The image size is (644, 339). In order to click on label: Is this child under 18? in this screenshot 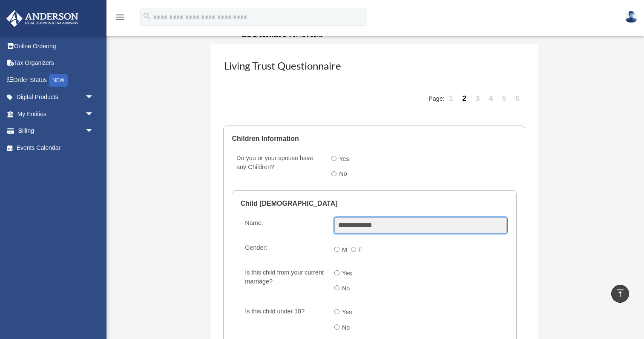, I will do `click(285, 321)`.